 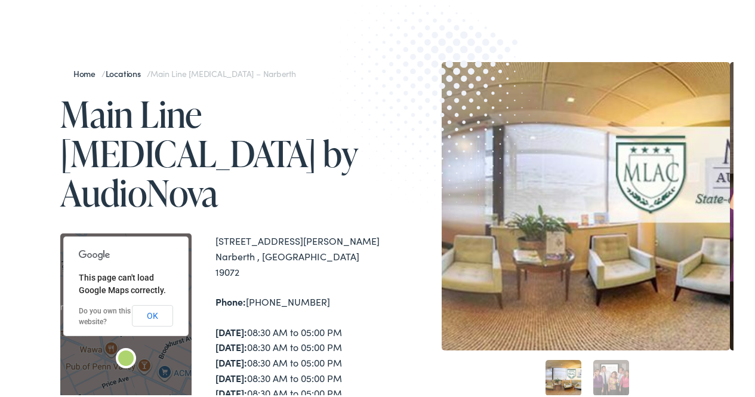 What do you see at coordinates (230, 299) in the screenshot?
I see `strong: Phone:` at bounding box center [230, 299].